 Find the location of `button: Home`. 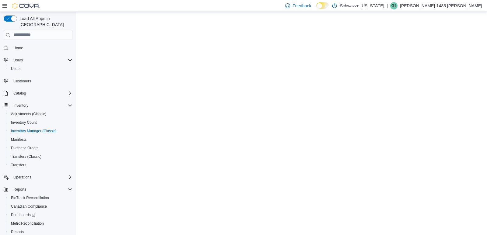

button: Home is located at coordinates (38, 48).